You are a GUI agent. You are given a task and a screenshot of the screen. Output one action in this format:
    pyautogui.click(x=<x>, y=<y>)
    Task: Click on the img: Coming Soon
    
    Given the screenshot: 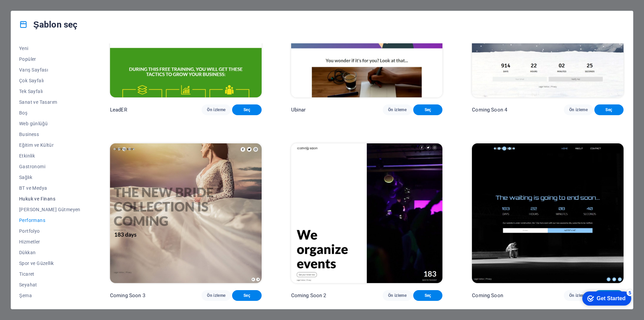 What is the action you would take?
    pyautogui.click(x=548, y=213)
    